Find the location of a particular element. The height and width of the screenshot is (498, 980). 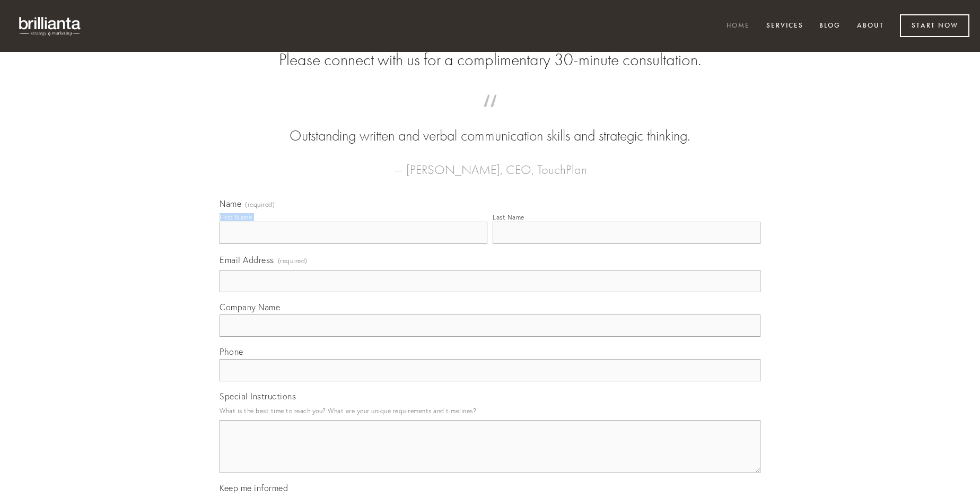

h2: Please connect with us for a complimentary 30-minute consultation. is located at coordinates (490, 60).